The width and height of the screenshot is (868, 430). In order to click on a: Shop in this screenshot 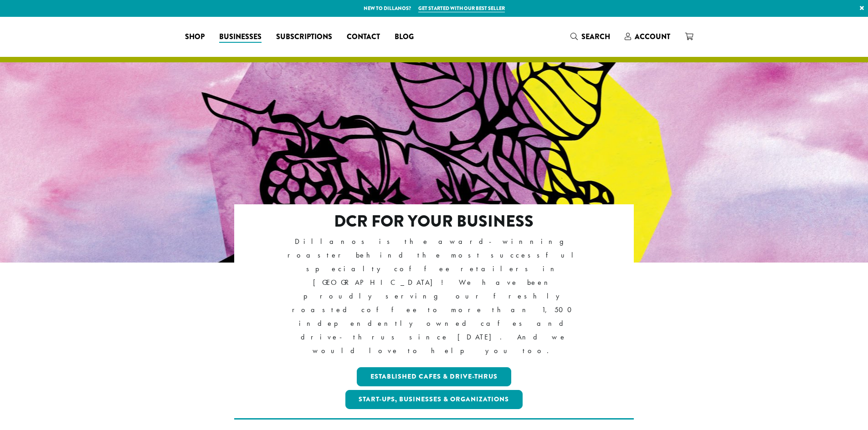, I will do `click(195, 37)`.